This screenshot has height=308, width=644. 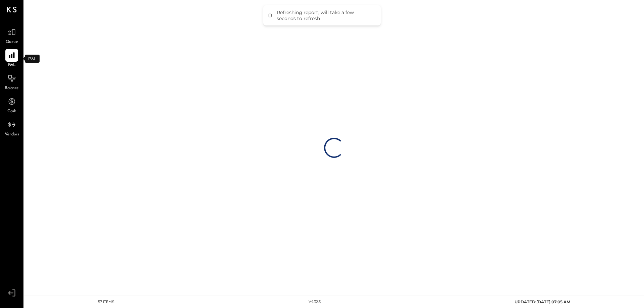 What do you see at coordinates (106, 302) in the screenshot?
I see `div: 57 items` at bounding box center [106, 302].